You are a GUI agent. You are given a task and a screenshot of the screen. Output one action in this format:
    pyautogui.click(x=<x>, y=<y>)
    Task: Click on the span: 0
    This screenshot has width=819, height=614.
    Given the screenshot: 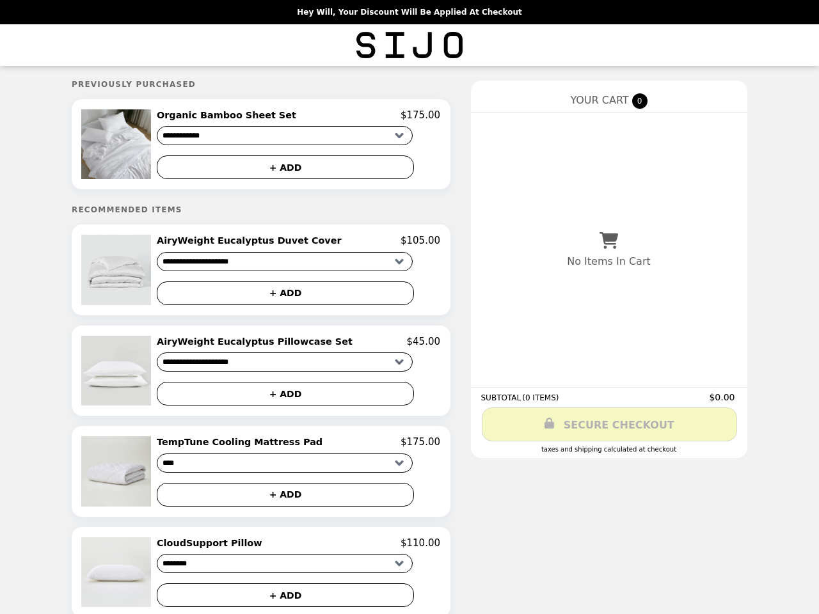 What is the action you would take?
    pyautogui.click(x=640, y=101)
    